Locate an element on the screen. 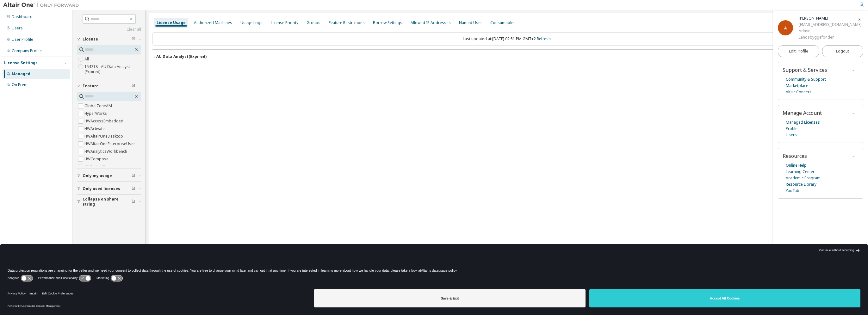 This screenshot has height=315, width=868. span: License is located at coordinates (90, 39).